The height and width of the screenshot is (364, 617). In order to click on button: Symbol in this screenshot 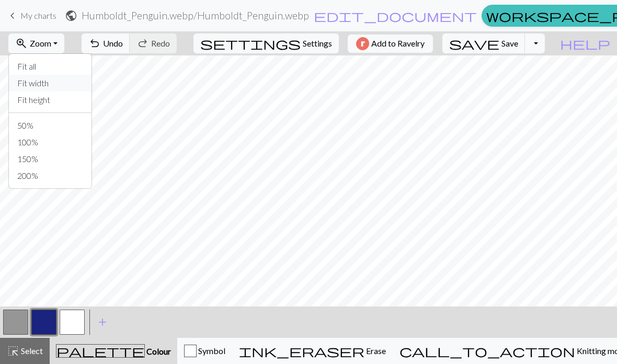, I will do `click(204, 351)`.